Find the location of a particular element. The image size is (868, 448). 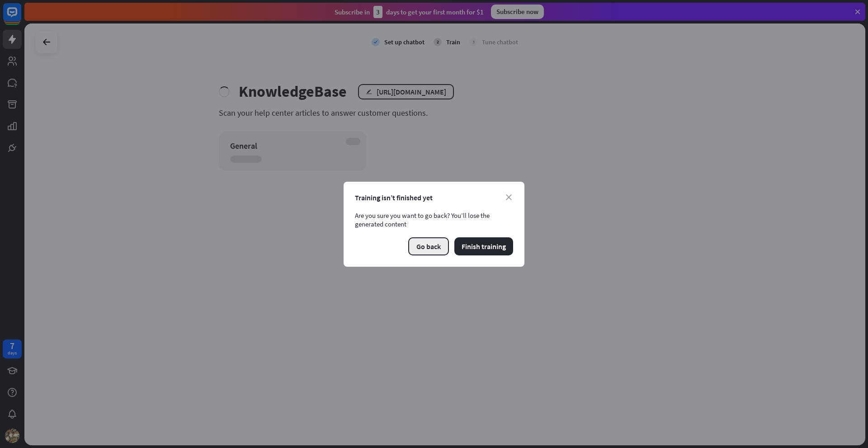

button: Go back is located at coordinates (428, 246).